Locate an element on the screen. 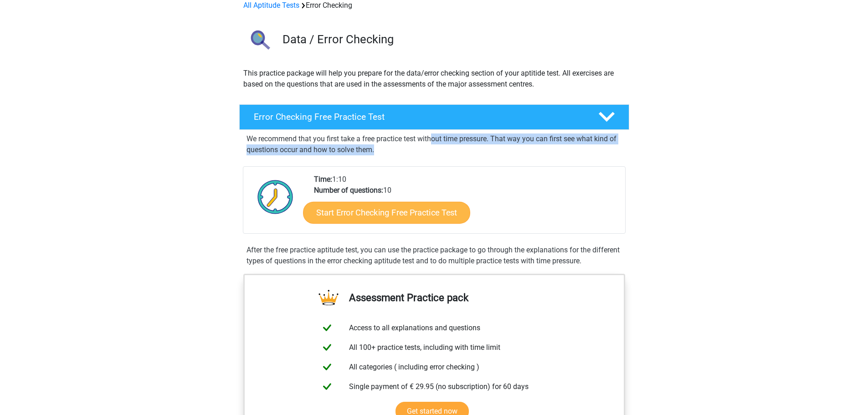 The height and width of the screenshot is (415, 868). a: Error Checking Free Practice Test is located at coordinates (434, 117).